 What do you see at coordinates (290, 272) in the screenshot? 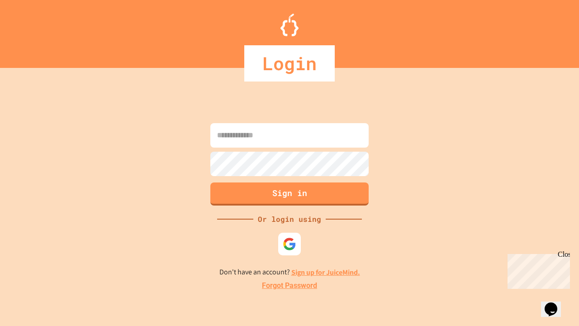
I see `p: Don't have an account?` at bounding box center [290, 272].